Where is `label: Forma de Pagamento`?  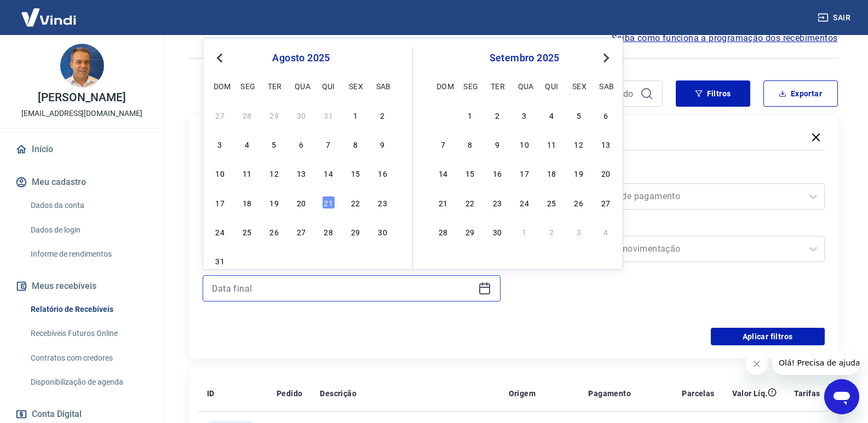
label: Forma de Pagamento is located at coordinates (676, 175).